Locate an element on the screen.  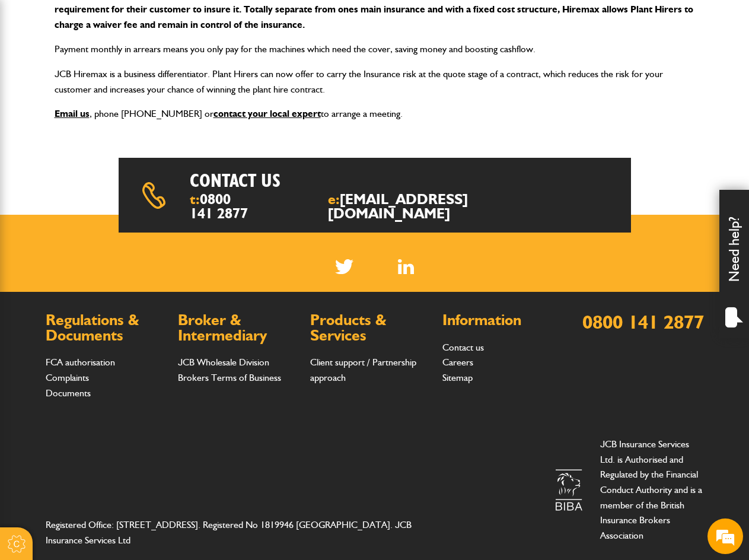
h2: Information is located at coordinates (502, 320).